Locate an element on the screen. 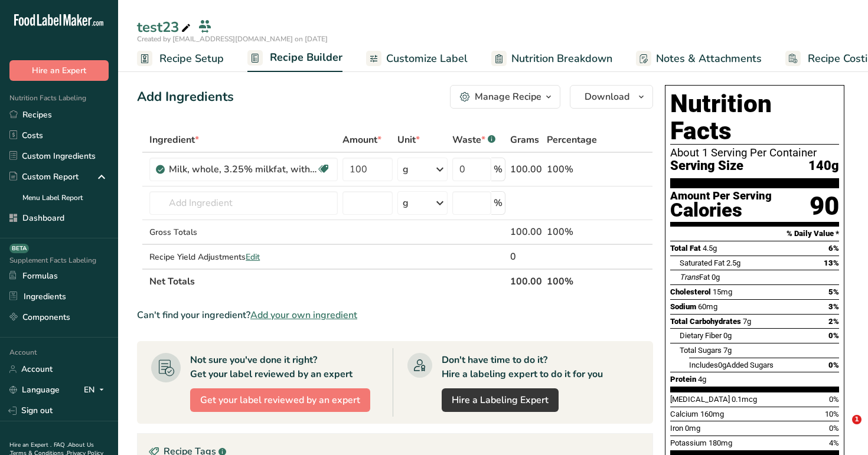 The height and width of the screenshot is (455, 868). a: Hire a Labeling Expert is located at coordinates (500, 400).